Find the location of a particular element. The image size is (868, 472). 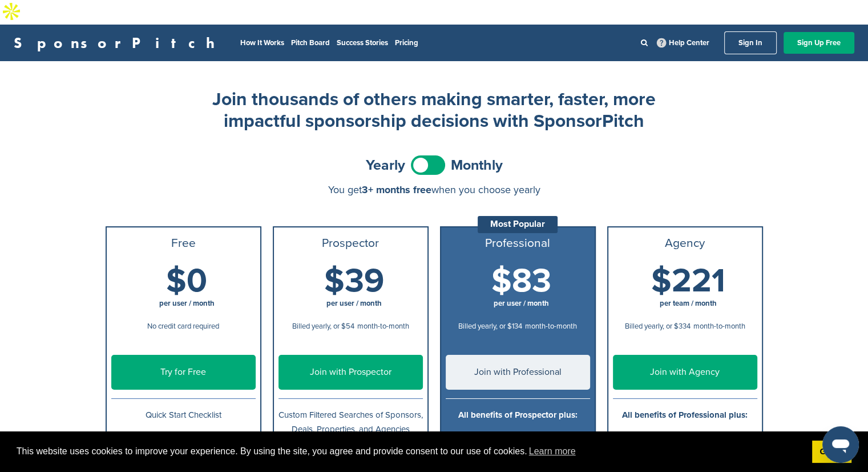

a: Success Stories is located at coordinates (362, 43).